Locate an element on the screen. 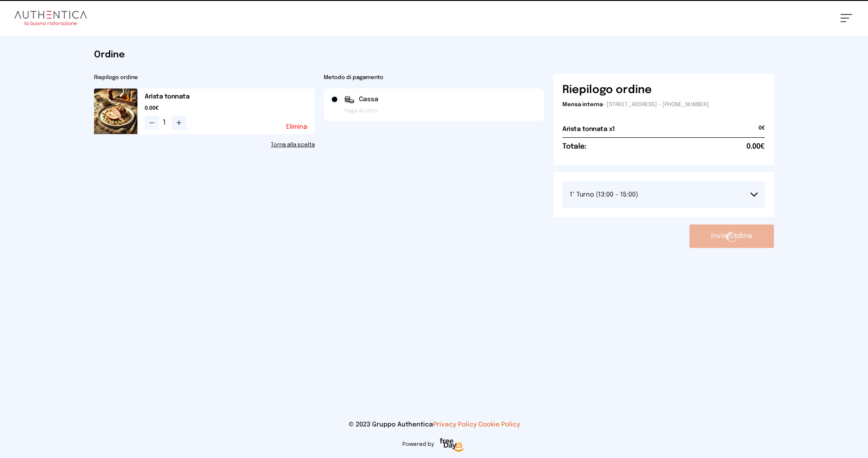 This screenshot has height=458, width=868. a: Cookie Policy is located at coordinates (499, 425).